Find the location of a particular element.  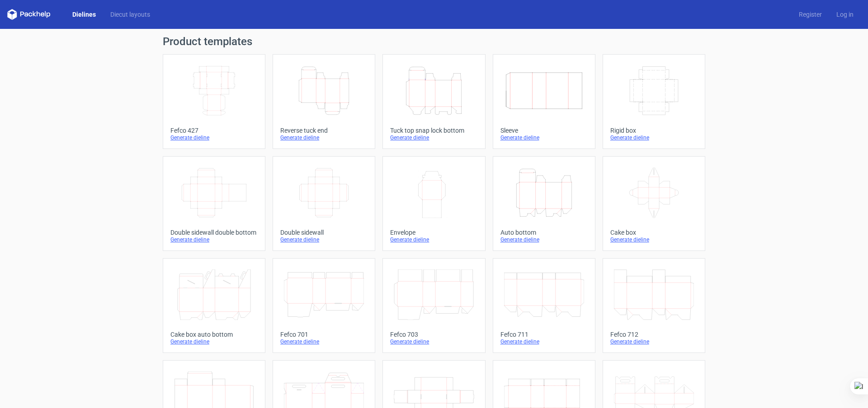

div: Cake box auto bottom is located at coordinates (214, 334).